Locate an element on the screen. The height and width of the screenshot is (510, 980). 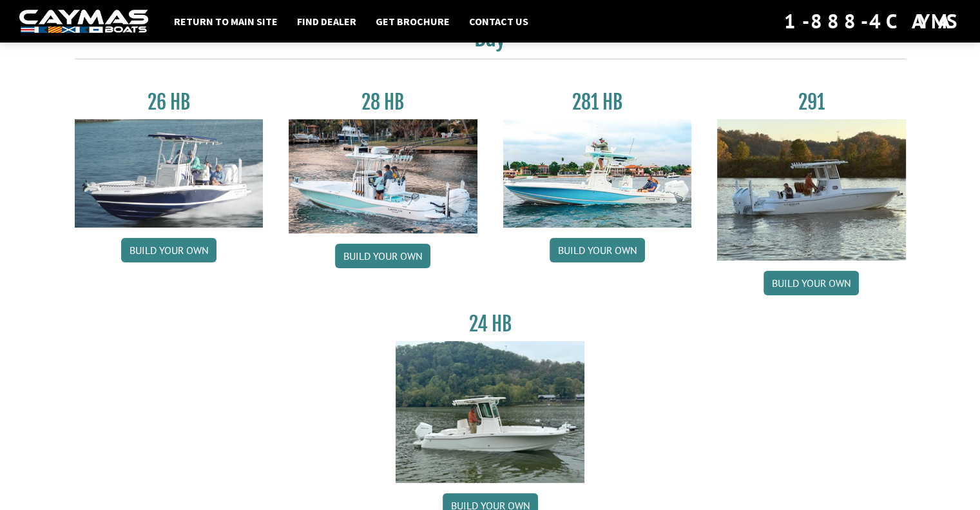
h3: 28 HB is located at coordinates (383, 102).